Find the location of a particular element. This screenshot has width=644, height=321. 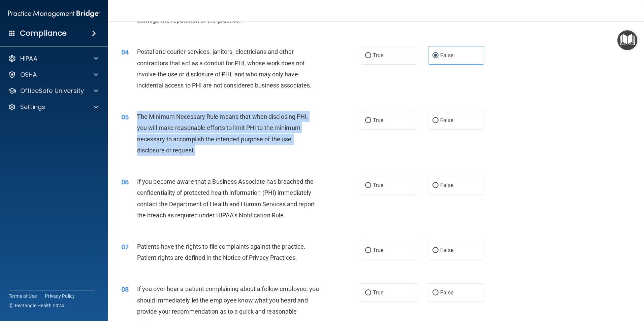

p: HIPAA is located at coordinates (29, 58).